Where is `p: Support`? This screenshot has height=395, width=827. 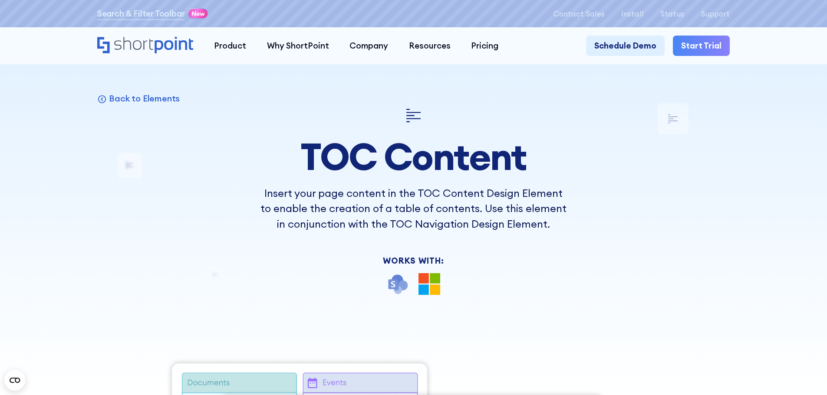 p: Support is located at coordinates (715, 13).